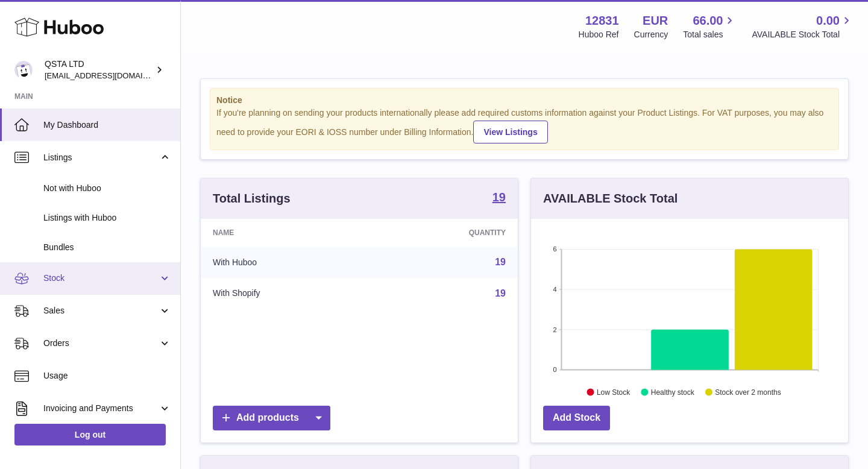  What do you see at coordinates (555, 249) in the screenshot?
I see `text: 6` at bounding box center [555, 249].